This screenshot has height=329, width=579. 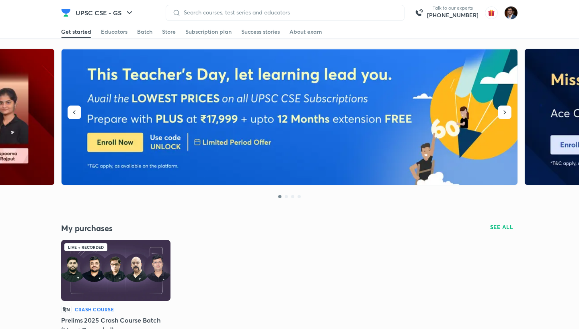 What do you see at coordinates (66, 310) in the screenshot?
I see `p: हिN` at bounding box center [66, 310].